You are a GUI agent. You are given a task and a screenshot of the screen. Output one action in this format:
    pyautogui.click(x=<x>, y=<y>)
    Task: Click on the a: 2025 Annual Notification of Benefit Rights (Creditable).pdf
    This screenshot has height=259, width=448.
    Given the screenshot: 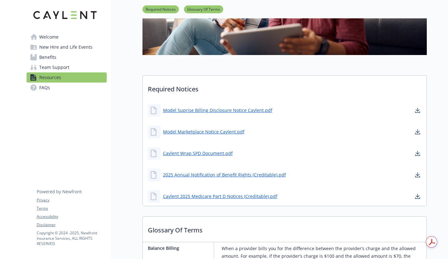 What is the action you would take?
    pyautogui.click(x=224, y=175)
    